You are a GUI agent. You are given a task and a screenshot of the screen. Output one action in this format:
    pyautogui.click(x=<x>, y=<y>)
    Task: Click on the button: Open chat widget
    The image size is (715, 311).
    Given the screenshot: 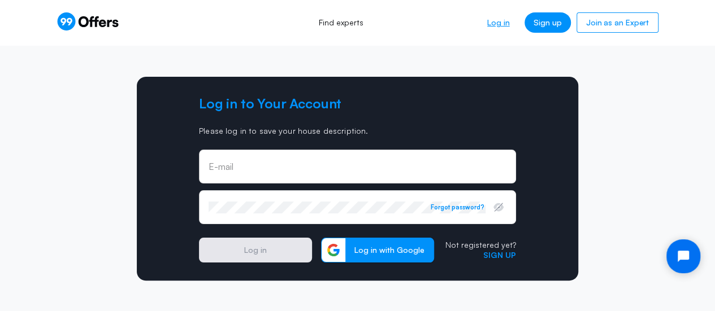 What is the action you would take?
    pyautogui.click(x=27, y=27)
    